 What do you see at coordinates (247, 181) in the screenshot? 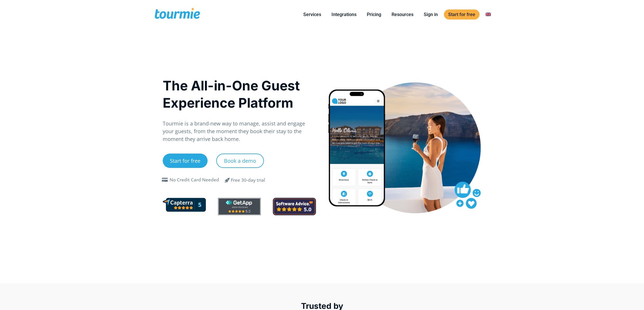
I see `div: Free 30-day trial` at bounding box center [247, 181].